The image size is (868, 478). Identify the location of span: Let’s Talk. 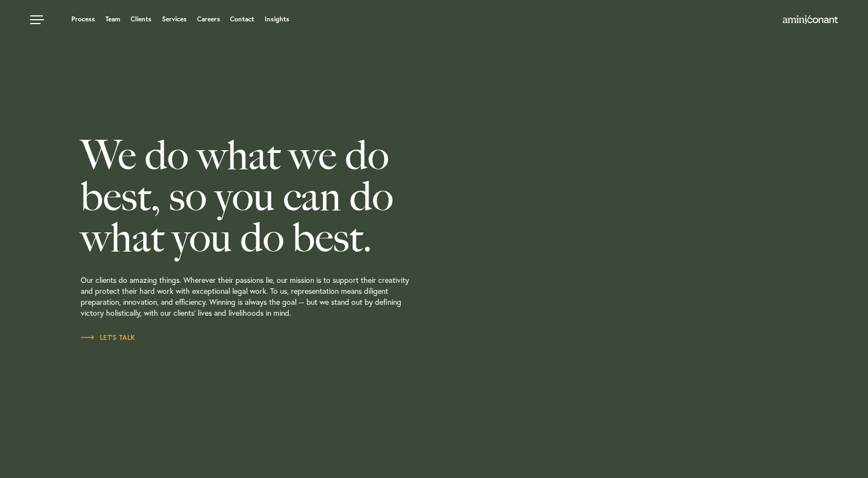
(108, 338).